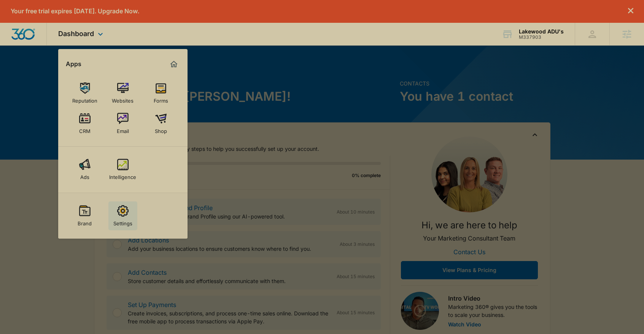 Image resolution: width=644 pixels, height=334 pixels. Describe the element at coordinates (123, 175) in the screenshot. I see `div: Intelligence` at that location.